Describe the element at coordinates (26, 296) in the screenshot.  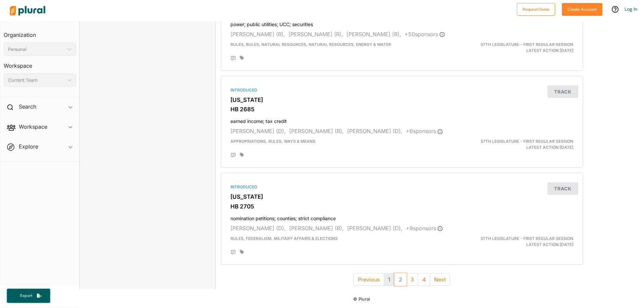
I see `span: Export` at that location.